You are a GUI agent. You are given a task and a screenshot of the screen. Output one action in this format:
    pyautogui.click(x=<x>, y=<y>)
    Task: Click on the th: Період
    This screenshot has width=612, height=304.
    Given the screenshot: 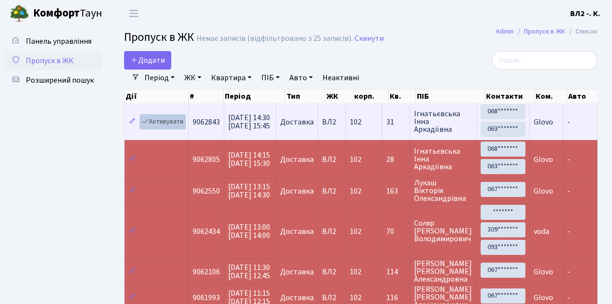 What is the action you would take?
    pyautogui.click(x=254, y=96)
    